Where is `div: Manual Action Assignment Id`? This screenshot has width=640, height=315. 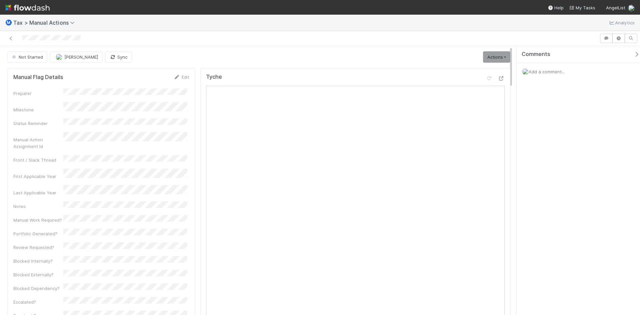 div: Manual Action Assignment Id is located at coordinates (38, 143).